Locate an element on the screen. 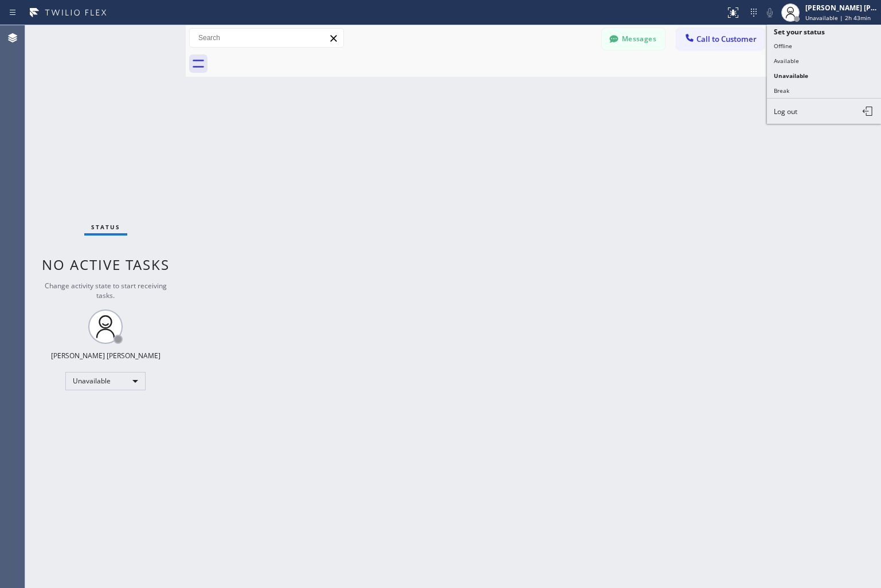  button: Mute is located at coordinates (770, 12).